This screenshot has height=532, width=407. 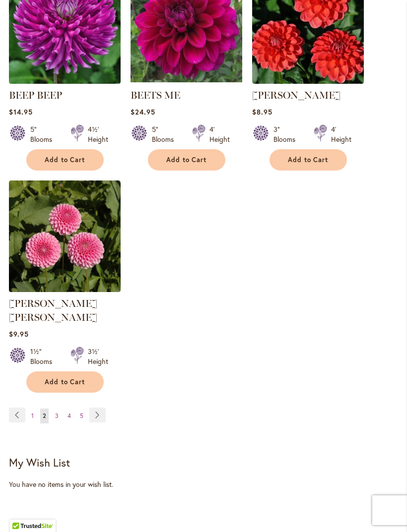 I want to click on div: 4½' Height, so click(x=98, y=134).